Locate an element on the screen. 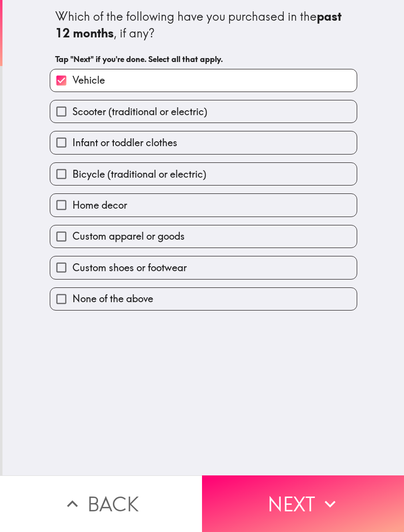 The height and width of the screenshot is (532, 404). button: Bicycle (traditional or electric) is located at coordinates (203, 174).